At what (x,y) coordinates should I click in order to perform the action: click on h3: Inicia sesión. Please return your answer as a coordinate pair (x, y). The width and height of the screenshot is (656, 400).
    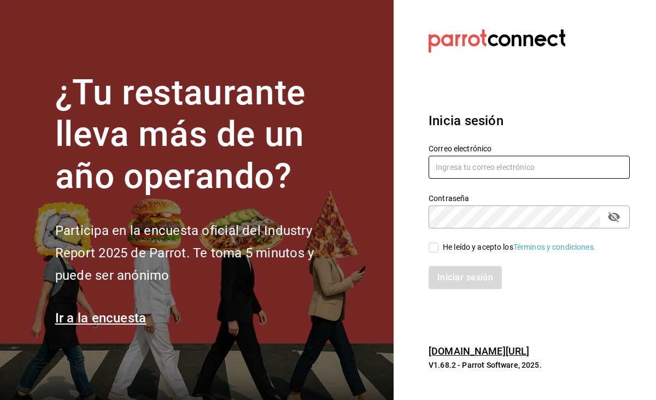
    Looking at the image, I should click on (529, 121).